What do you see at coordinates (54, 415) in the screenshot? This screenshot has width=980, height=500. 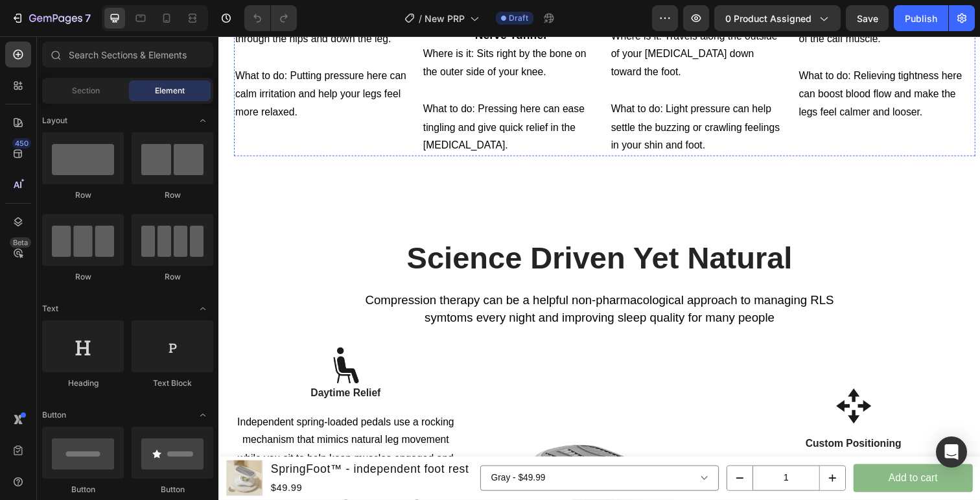 I see `span: Button` at bounding box center [54, 415].